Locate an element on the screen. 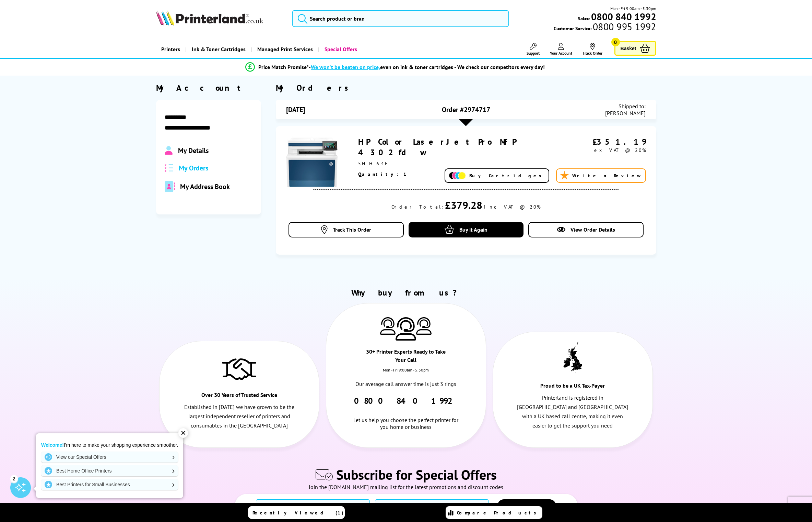 The width and height of the screenshot is (812, 522). a: View Order Details is located at coordinates (585, 230).